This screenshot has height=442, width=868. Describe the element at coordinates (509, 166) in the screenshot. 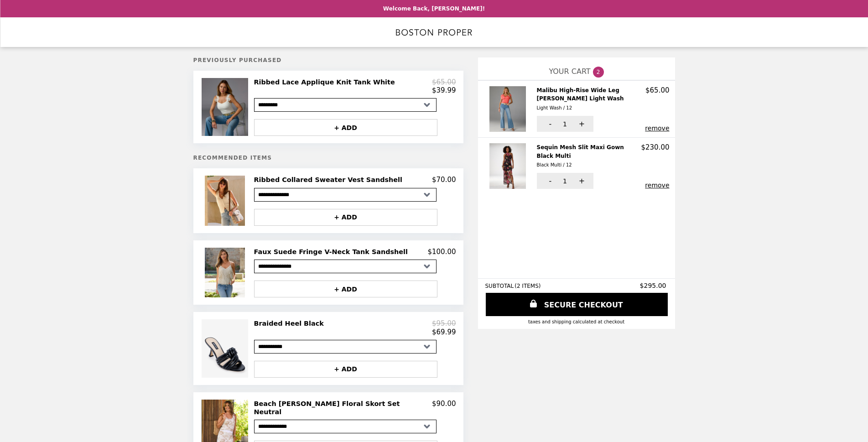

I see `img: Sequin Mesh Slit Maxi Gown Black Multi` at that location.